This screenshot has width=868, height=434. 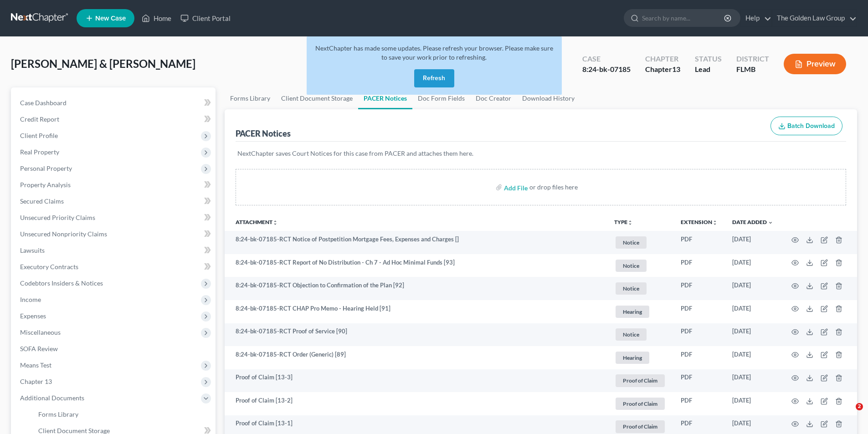 What do you see at coordinates (45, 185) in the screenshot?
I see `span: Property Analysis` at bounding box center [45, 185].